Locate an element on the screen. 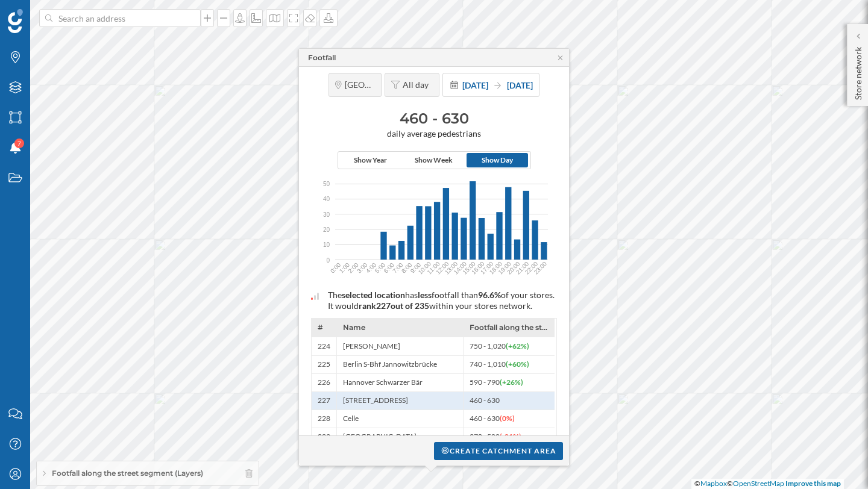  text: 18:00 is located at coordinates (496, 268).